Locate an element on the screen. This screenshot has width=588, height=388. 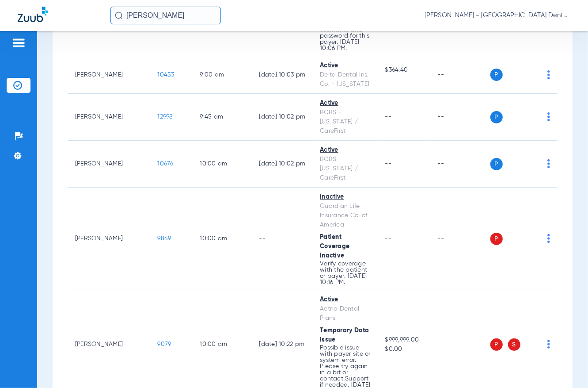
span: Patient Coverage Inactive is located at coordinates (334, 246).